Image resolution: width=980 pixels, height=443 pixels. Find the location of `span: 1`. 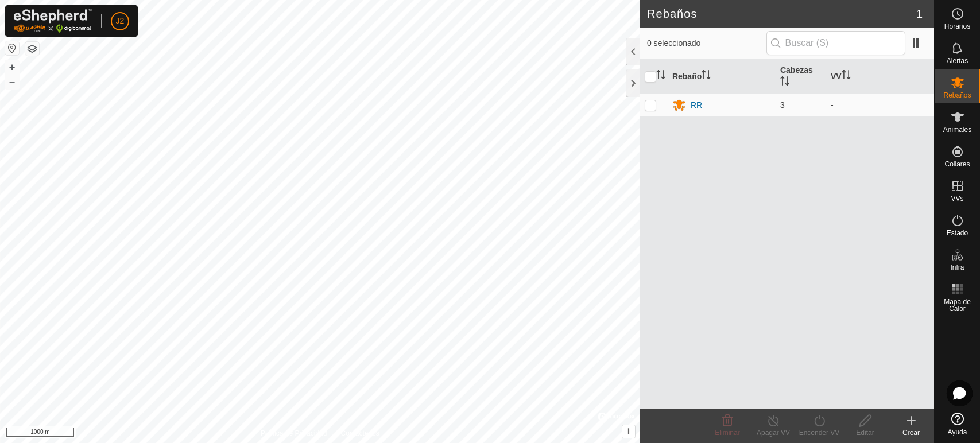

span: 1 is located at coordinates (919, 14).